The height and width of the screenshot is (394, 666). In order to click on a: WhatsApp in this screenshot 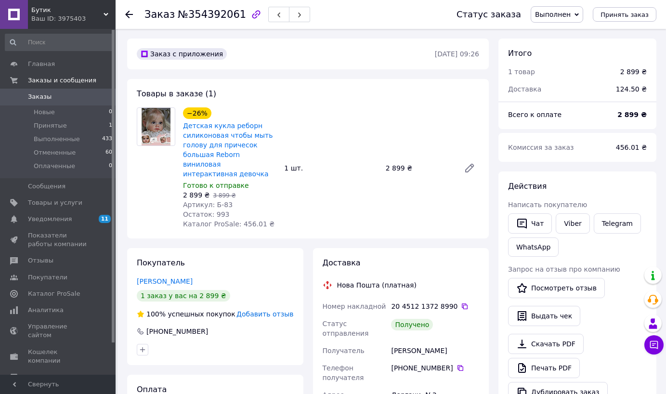, I will do `click(533, 247)`.